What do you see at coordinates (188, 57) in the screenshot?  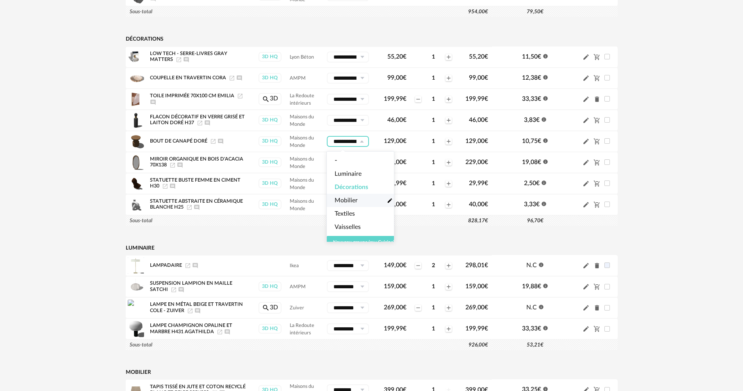 I see `span: low tech - serre-livres gray matters` at bounding box center [188, 57].